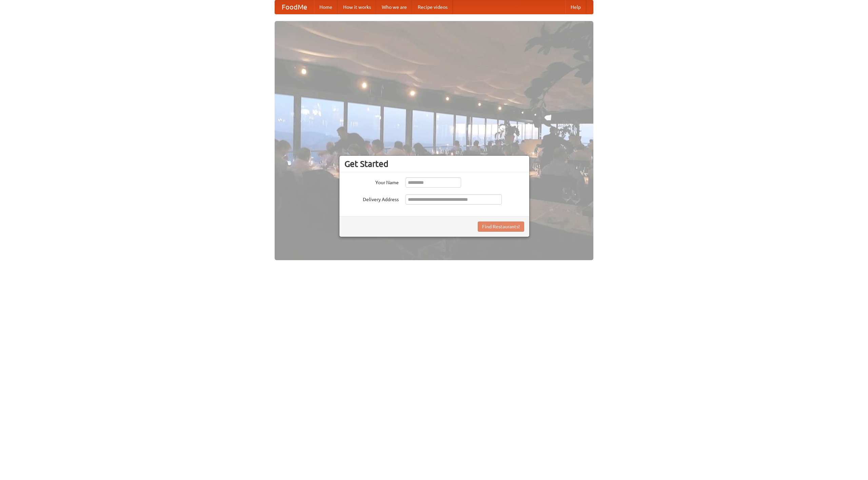  Describe the element at coordinates (394, 7) in the screenshot. I see `a: Who we are` at that location.